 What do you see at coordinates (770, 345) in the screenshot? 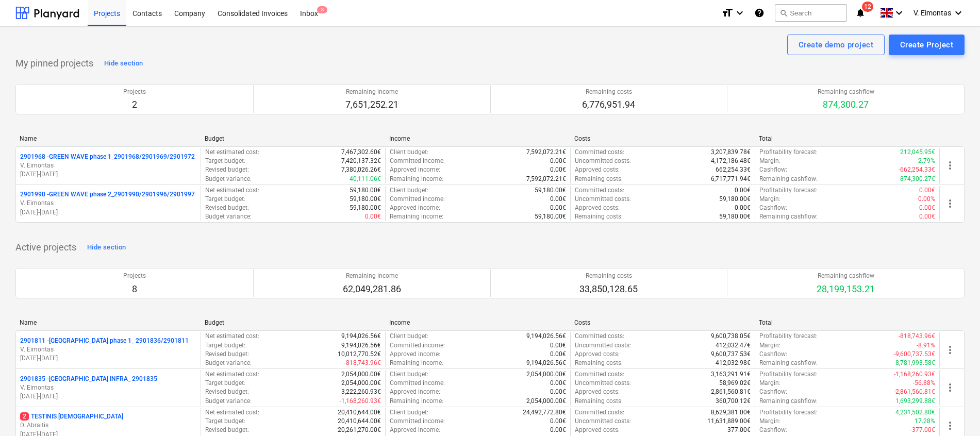
I see `p: Margin :` at bounding box center [770, 345].